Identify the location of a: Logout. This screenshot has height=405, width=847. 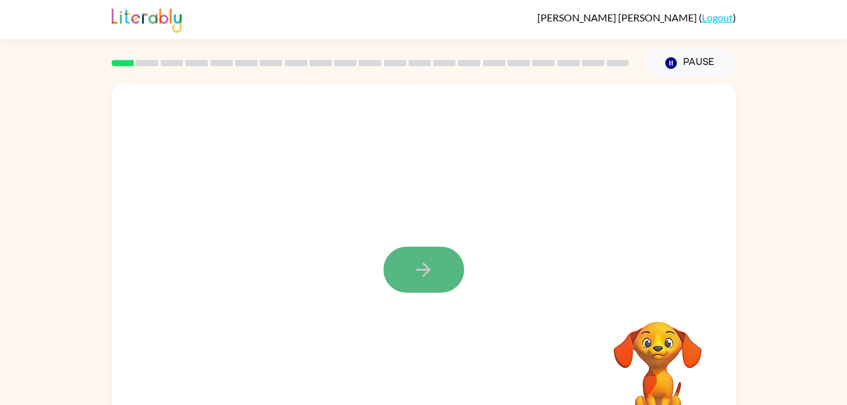
(717, 17).